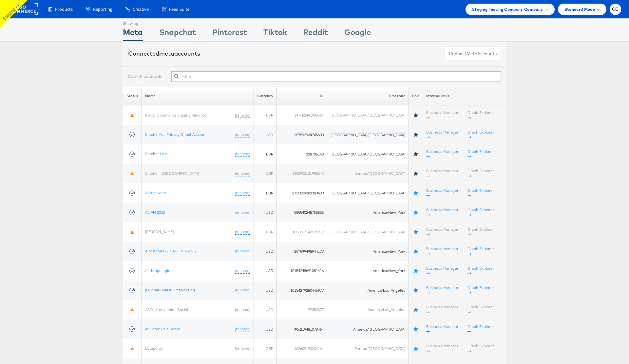 This screenshot has height=364, width=629. What do you see at coordinates (166, 309) in the screenshot?
I see `a: ASO - Conversion Social` at bounding box center [166, 309].